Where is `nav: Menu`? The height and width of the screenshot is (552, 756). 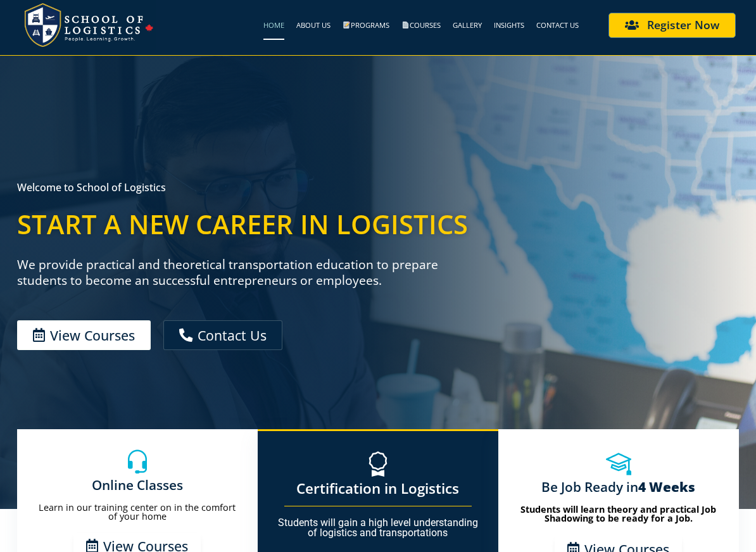 nav: Menu is located at coordinates (367, 25).